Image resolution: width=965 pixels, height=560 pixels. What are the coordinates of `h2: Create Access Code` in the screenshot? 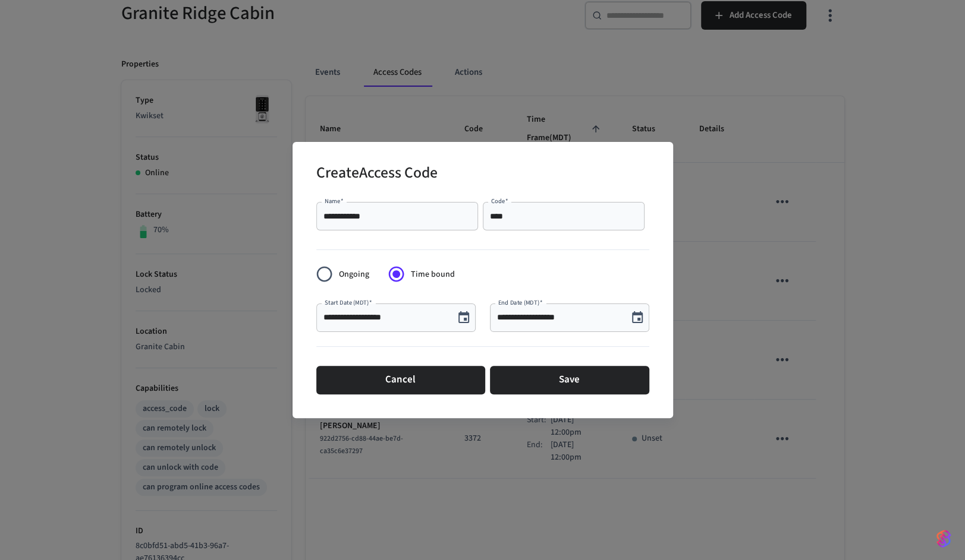 It's located at (377, 174).